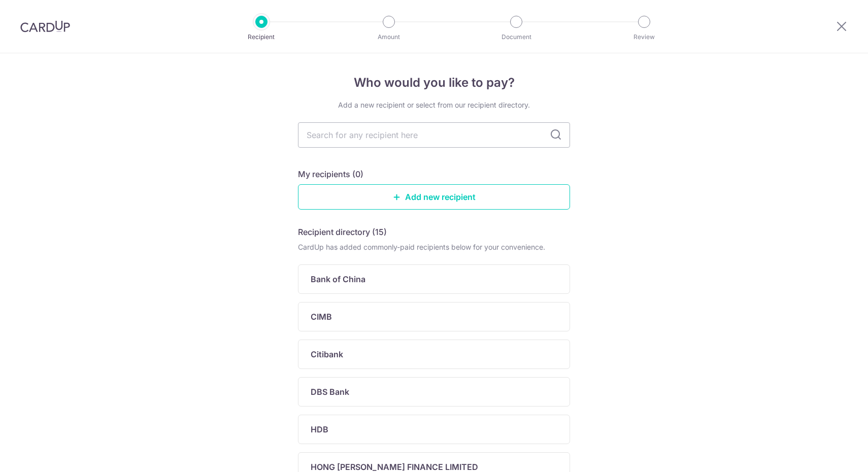 The width and height of the screenshot is (868, 472). What do you see at coordinates (516, 37) in the screenshot?
I see `p: Document` at bounding box center [516, 37].